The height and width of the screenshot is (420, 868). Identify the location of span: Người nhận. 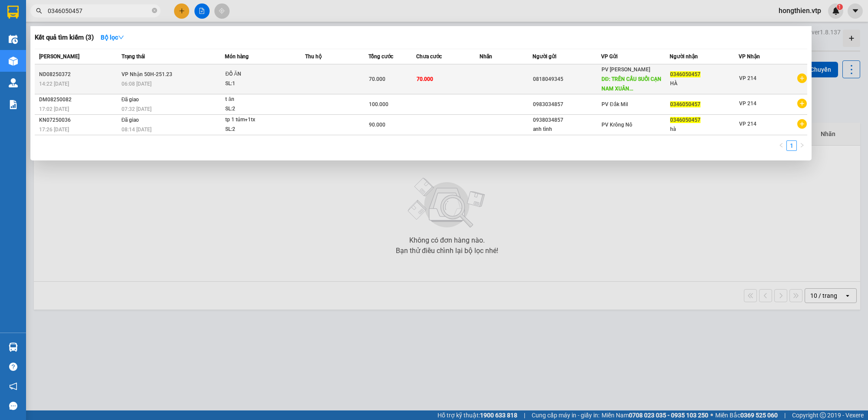
(683, 57).